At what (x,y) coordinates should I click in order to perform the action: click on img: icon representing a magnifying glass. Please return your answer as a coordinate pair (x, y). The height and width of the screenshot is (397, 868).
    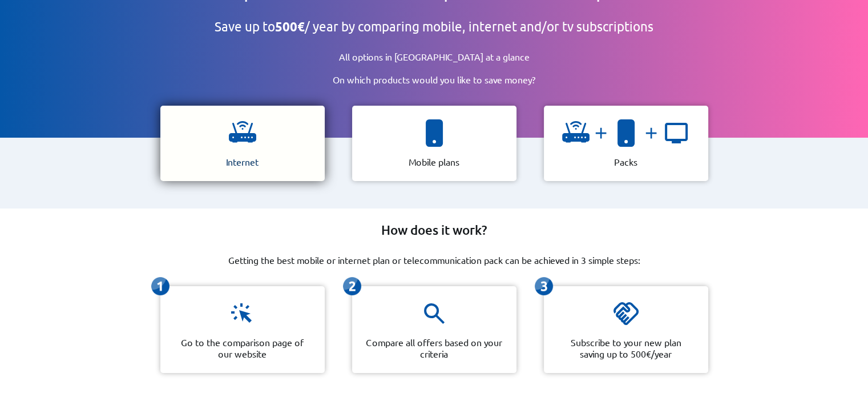
    Looking at the image, I should click on (435, 314).